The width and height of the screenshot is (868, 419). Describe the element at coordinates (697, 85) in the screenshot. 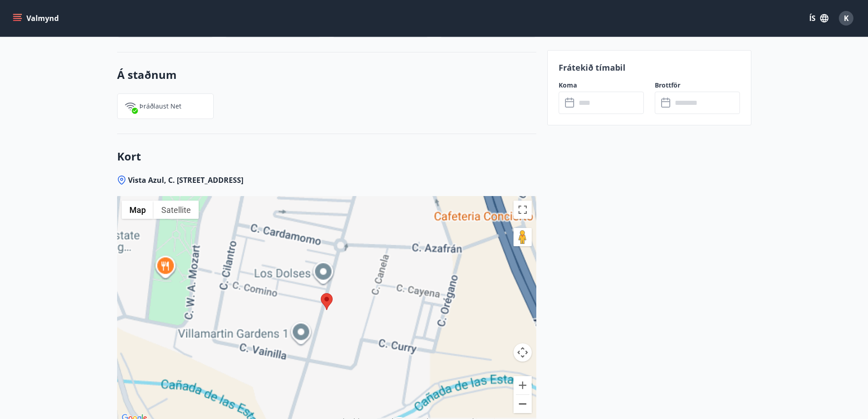

I see `label: Brottför` at that location.